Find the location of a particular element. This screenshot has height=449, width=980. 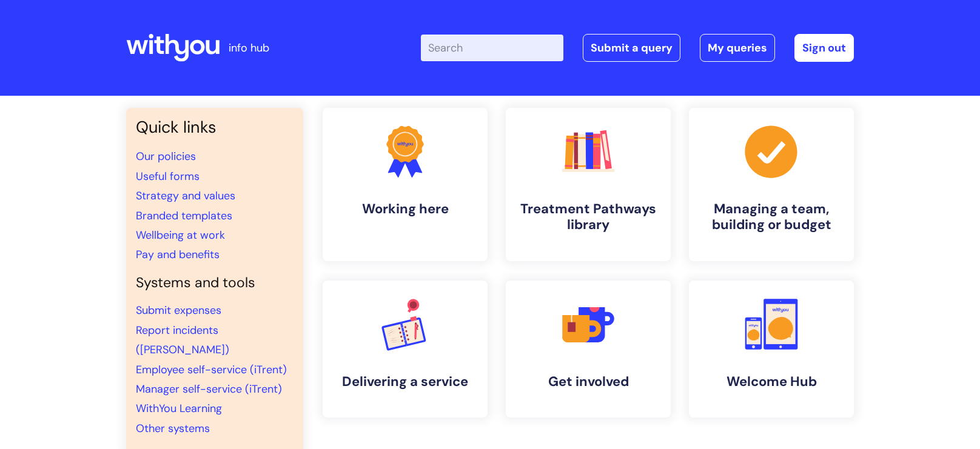

a: Submit expenses is located at coordinates (178, 310).